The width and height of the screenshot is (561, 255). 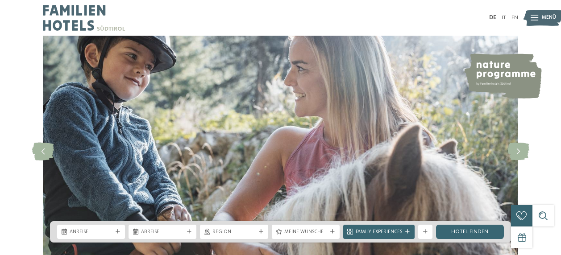 I want to click on span: Region, so click(x=234, y=232).